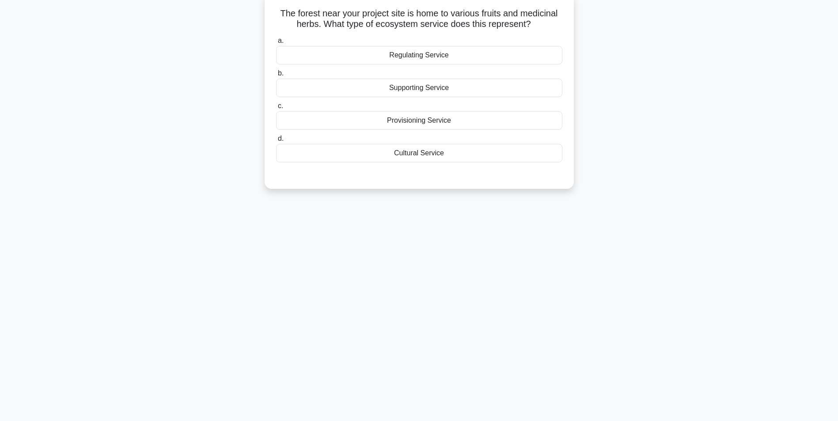 Image resolution: width=838 pixels, height=421 pixels. Describe the element at coordinates (280, 40) in the screenshot. I see `span: a.` at that location.